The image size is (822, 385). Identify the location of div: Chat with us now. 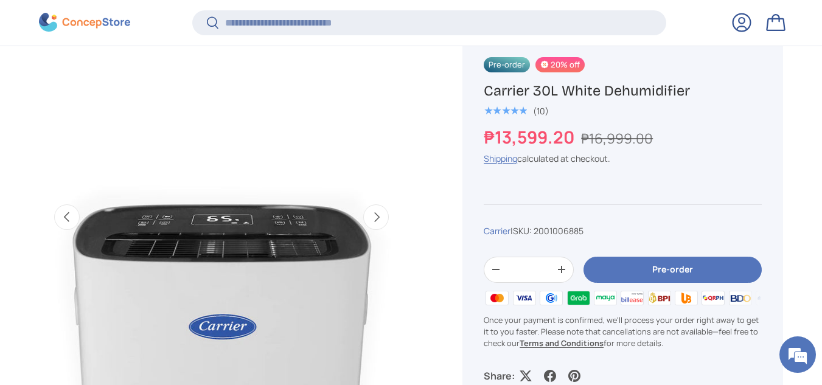
(134, 76).